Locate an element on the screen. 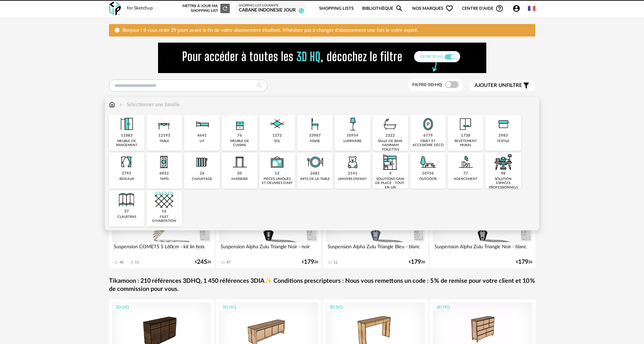  div: 12 is located at coordinates (335, 262).